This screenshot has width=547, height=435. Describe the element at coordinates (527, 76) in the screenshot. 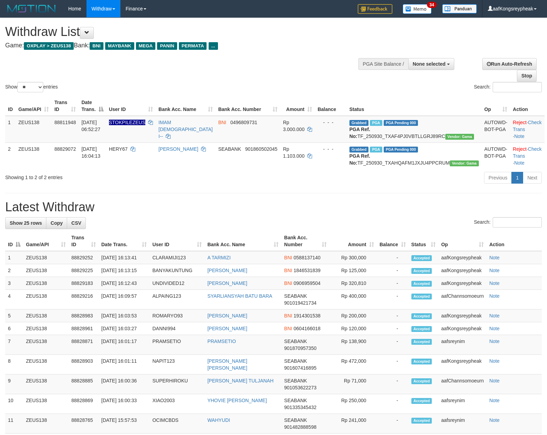

I see `a: Stop` at that location.